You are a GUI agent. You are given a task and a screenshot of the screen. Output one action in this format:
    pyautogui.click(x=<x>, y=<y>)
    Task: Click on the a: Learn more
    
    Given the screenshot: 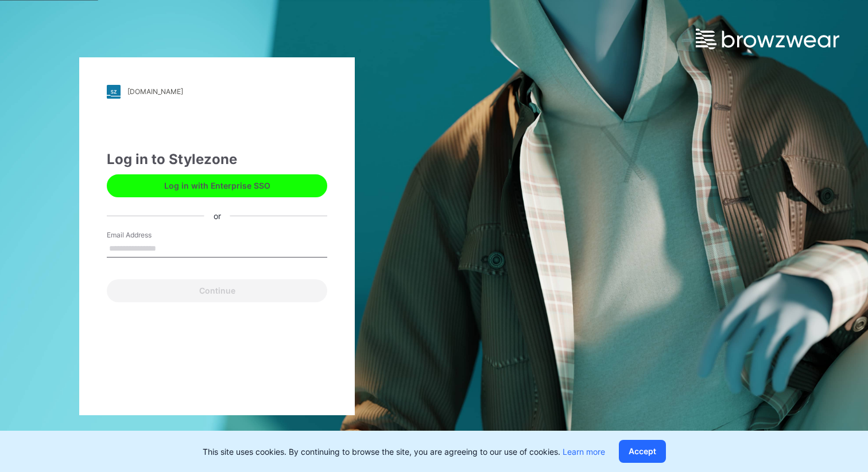 What is the action you would take?
    pyautogui.click(x=584, y=451)
    